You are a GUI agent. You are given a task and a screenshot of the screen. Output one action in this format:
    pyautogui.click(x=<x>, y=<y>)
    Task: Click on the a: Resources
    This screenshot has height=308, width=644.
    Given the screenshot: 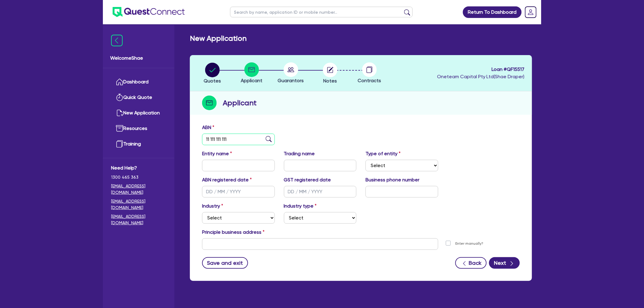 What is the action you would take?
    pyautogui.click(x=138, y=128)
    